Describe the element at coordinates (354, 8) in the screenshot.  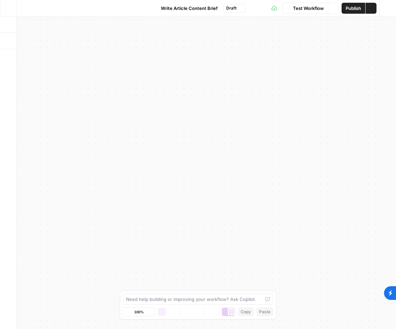
I see `span: Publish` at that location.